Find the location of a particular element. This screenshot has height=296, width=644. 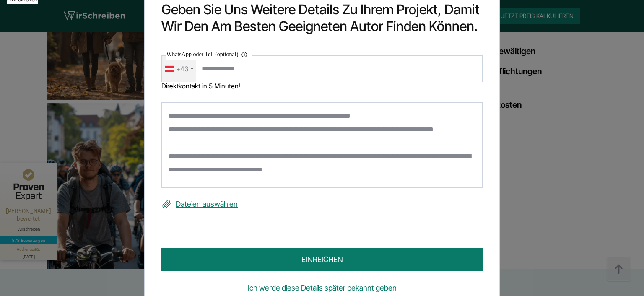

div: Direktkontakt in 5 Minuten! is located at coordinates (322, 86).